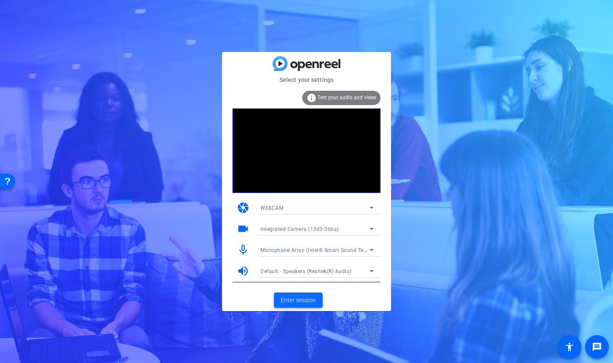  What do you see at coordinates (243, 208) in the screenshot?
I see `mat-icon: camera` at bounding box center [243, 208].